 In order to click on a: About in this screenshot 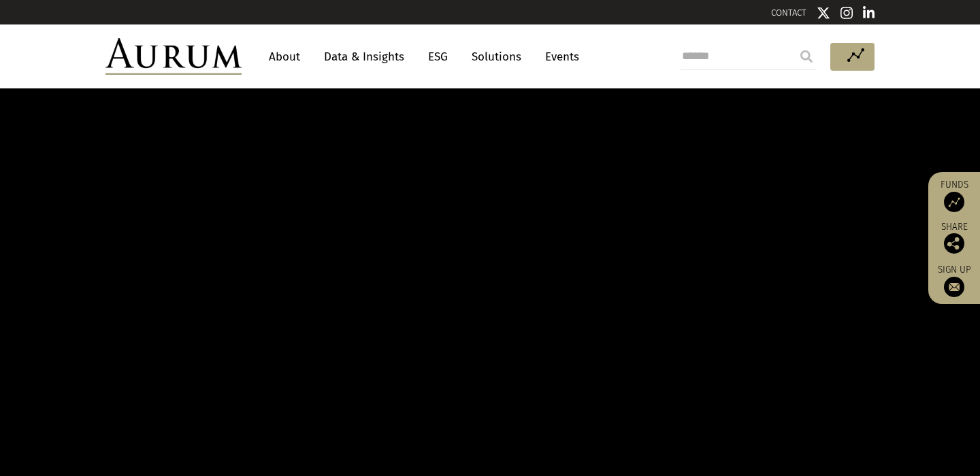, I will do `click(284, 57)`.